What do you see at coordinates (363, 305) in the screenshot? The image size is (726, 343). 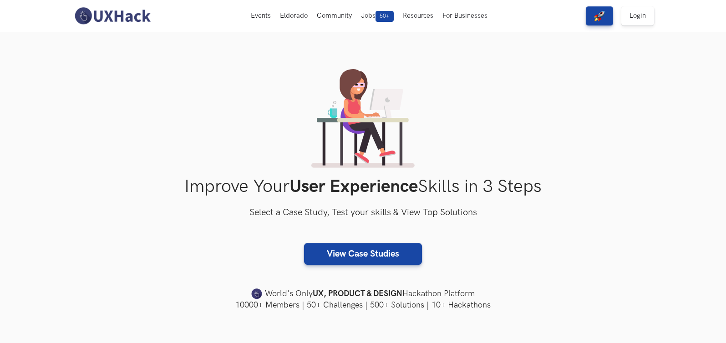 I see `h4: 10000+ Members | 50+ Challenges | 500+ Solutions | 10+ Hackathons` at bounding box center [363, 305].